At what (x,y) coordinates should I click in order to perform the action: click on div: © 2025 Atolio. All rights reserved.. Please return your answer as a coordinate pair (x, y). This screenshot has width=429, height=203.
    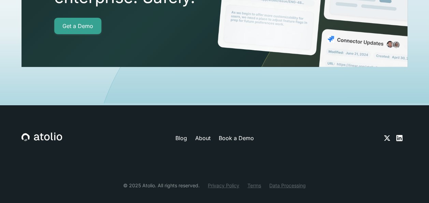
    Looking at the image, I should click on (162, 185).